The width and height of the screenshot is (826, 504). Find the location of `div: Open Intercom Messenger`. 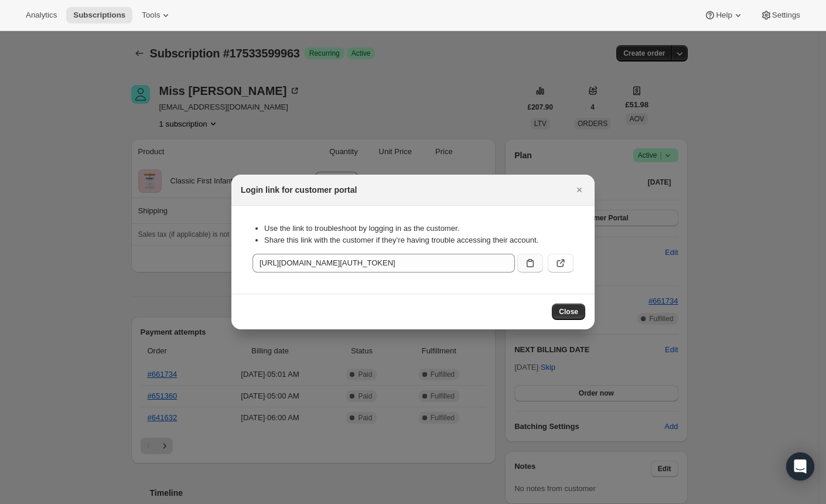

div: Open Intercom Messenger is located at coordinates (800, 466).